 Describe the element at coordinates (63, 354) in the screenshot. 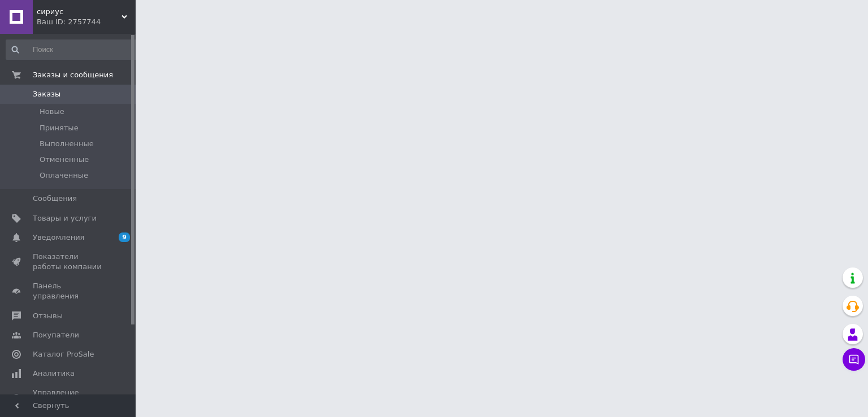

I see `span: Каталог ProSale` at that location.